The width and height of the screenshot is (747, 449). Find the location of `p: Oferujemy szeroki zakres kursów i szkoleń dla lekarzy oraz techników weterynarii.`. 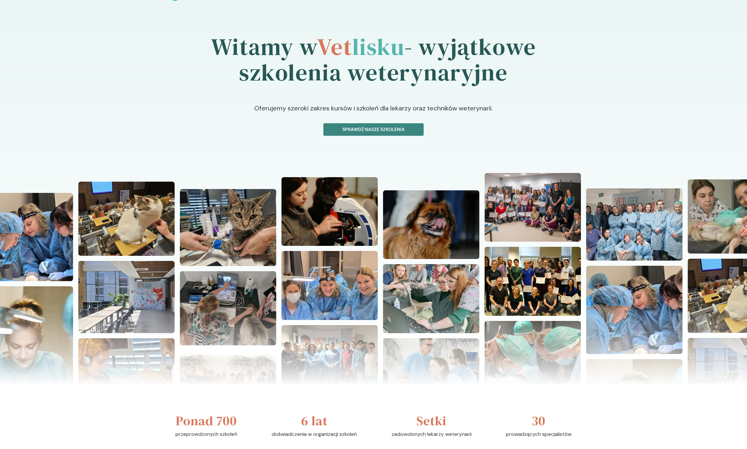

p: Oferujemy szeroki zakres kursów i szkoleń dla lekarzy oraz techników weterynarii. is located at coordinates (373, 113).